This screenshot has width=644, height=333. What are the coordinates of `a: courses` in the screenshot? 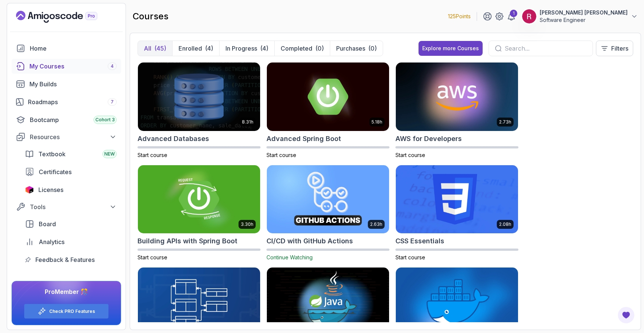 It's located at (66, 66).